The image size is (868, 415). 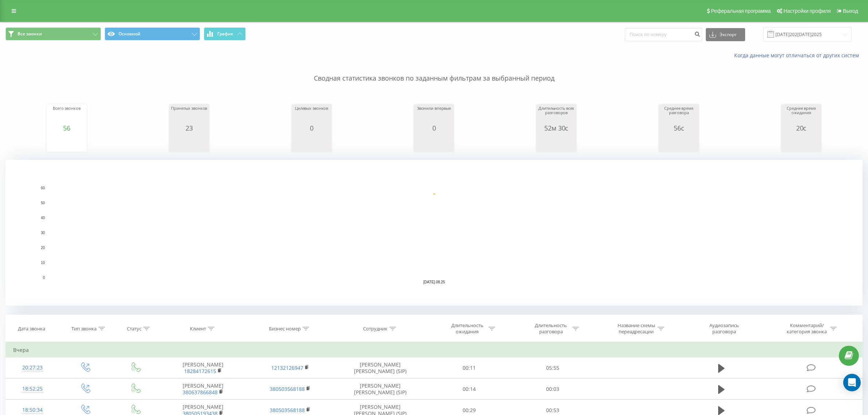 What do you see at coordinates (551, 329) in the screenshot?
I see `div: Длительность разговора` at bounding box center [551, 329].